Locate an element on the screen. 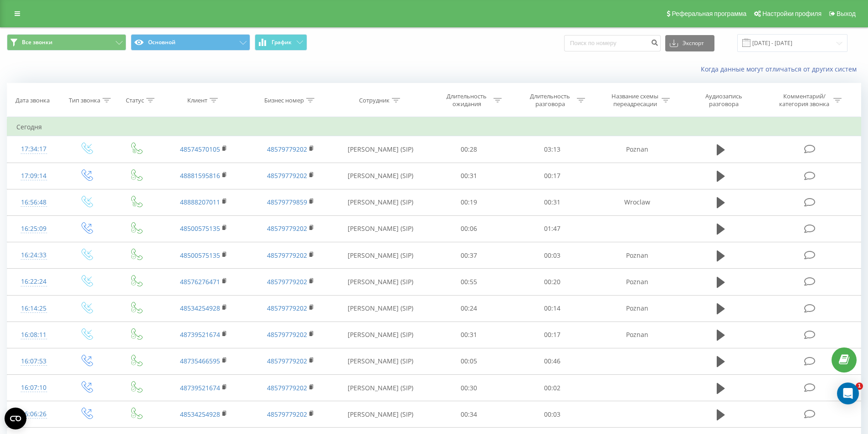 This screenshot has width=868, height=434. a: 48576276471 is located at coordinates (200, 282).